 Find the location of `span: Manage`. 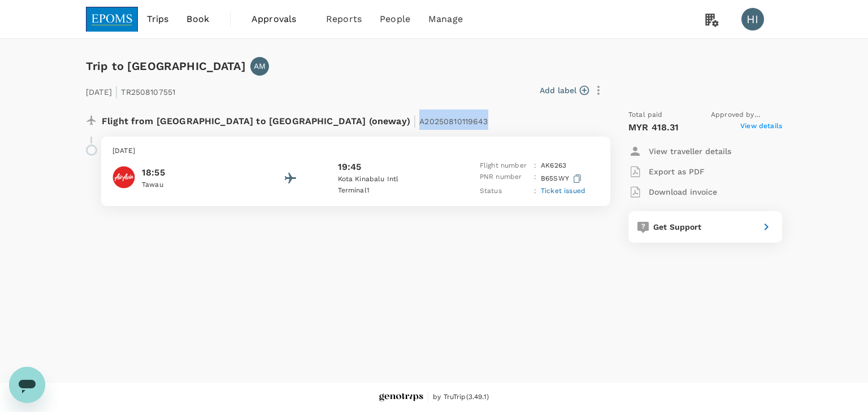

span: Manage is located at coordinates (445, 19).